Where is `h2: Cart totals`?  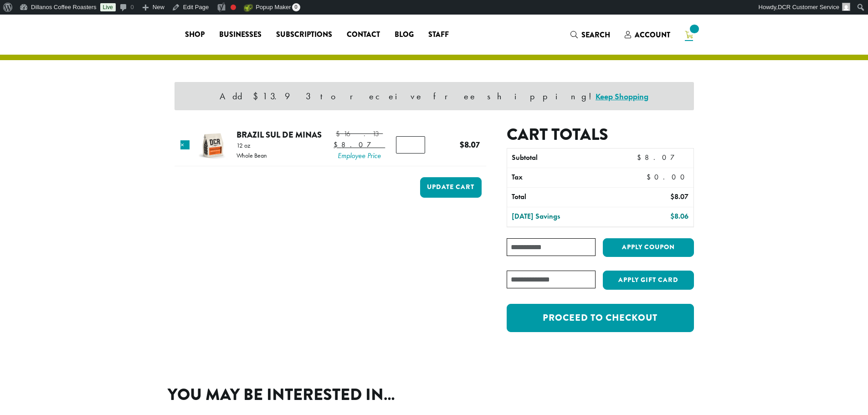 h2: Cart totals is located at coordinates (600, 134).